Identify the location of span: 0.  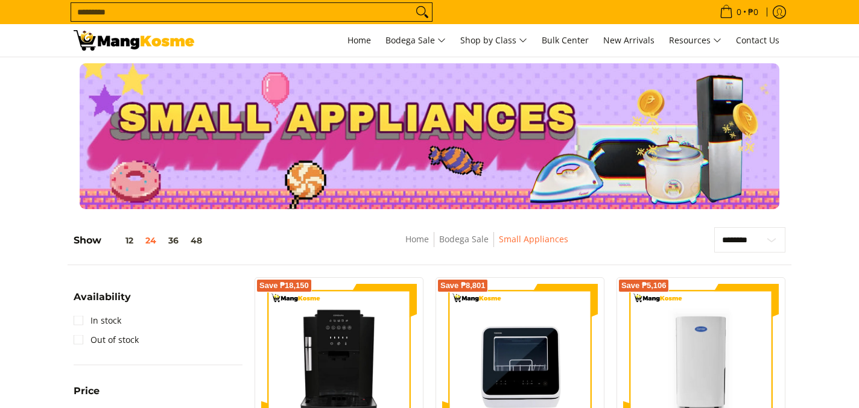
(739, 12).